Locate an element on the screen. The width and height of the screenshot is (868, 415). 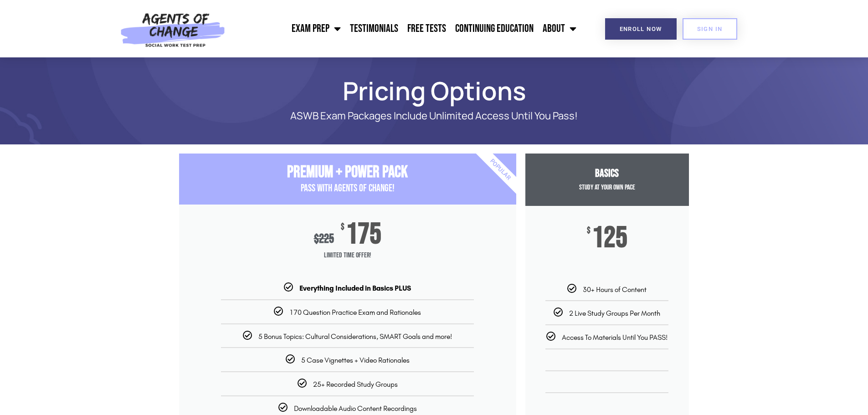
span: Enroll Now is located at coordinates (640, 29).